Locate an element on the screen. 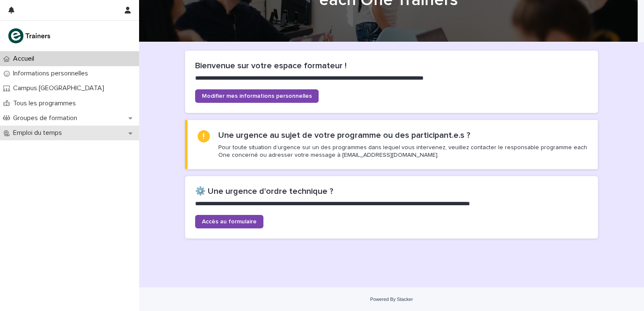  h2: Une urgence au sujet de votre programme ou des participant.e.s ? is located at coordinates (344, 135).